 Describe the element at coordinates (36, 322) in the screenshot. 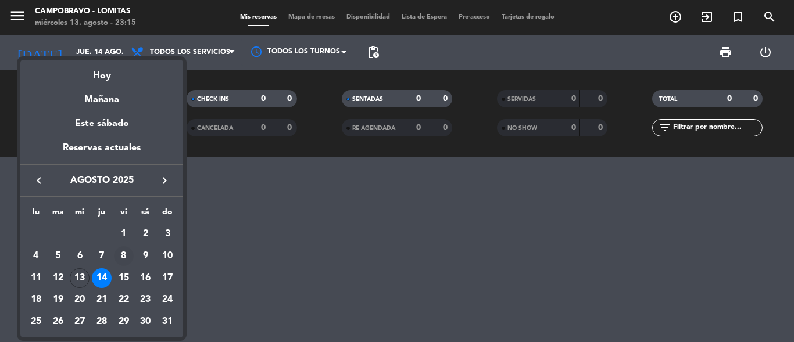

I see `td: 25 de agosto de 2025` at that location.